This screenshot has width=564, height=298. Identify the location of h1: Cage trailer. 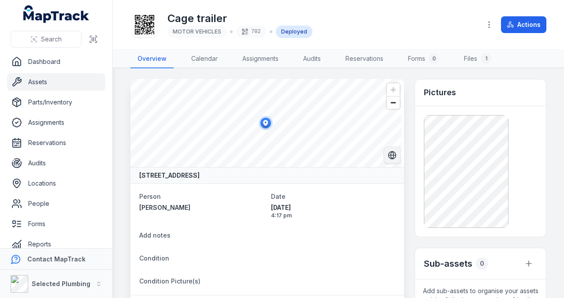
(240, 19).